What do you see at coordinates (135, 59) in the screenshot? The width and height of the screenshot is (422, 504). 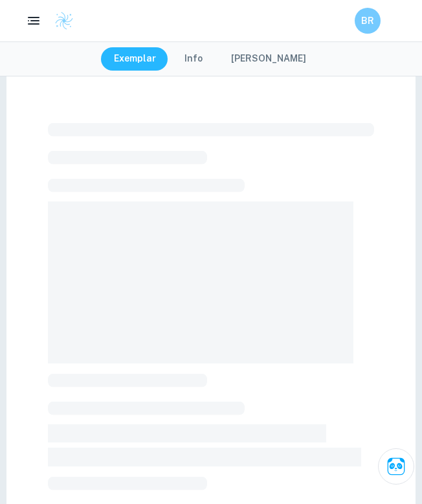 I see `button: Exemplar` at bounding box center [135, 59].